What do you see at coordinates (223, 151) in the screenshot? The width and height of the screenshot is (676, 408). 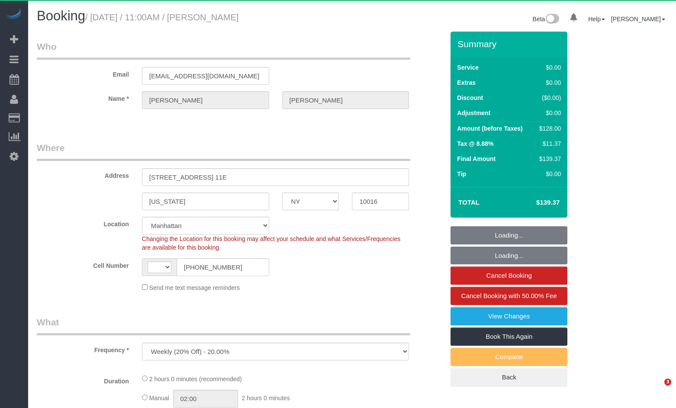 I see `legend: Where` at bounding box center [223, 151].